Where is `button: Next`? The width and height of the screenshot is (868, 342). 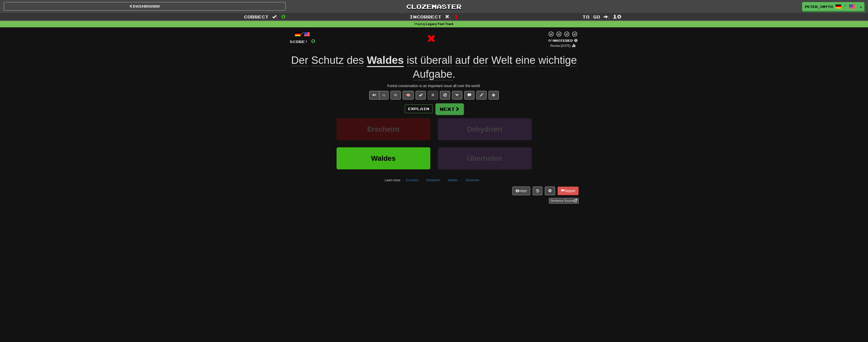
button: Next is located at coordinates (450, 109).